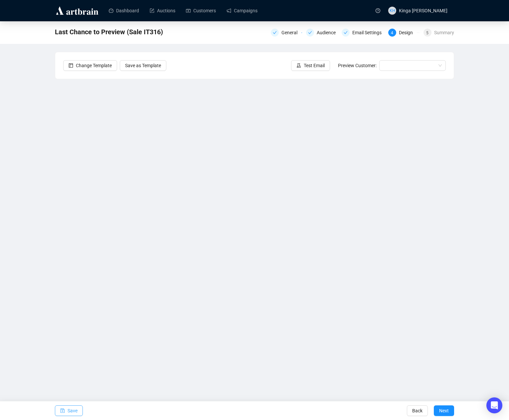 This screenshot has height=420, width=509. I want to click on span: Change Template, so click(94, 65).